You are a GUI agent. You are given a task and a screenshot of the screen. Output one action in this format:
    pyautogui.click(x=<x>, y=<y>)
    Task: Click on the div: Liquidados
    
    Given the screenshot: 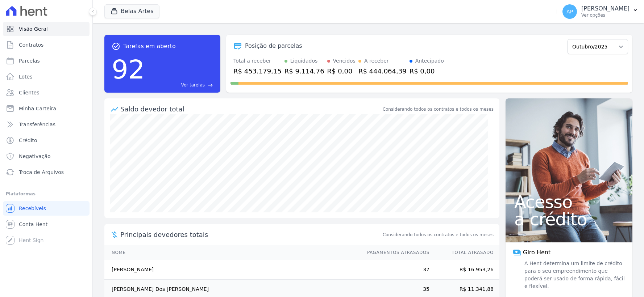 What is the action you would take?
    pyautogui.click(x=304, y=61)
    